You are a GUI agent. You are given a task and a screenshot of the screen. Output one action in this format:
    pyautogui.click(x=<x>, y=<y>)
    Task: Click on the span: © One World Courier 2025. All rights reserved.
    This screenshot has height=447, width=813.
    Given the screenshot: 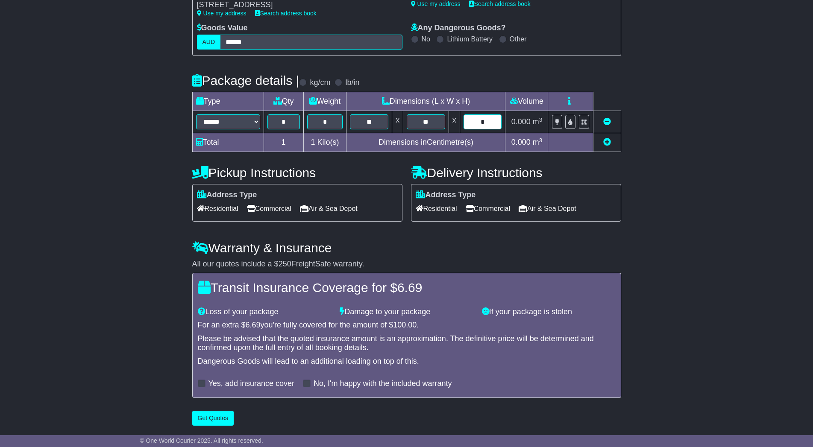 What is the action you would take?
    pyautogui.click(x=201, y=441)
    